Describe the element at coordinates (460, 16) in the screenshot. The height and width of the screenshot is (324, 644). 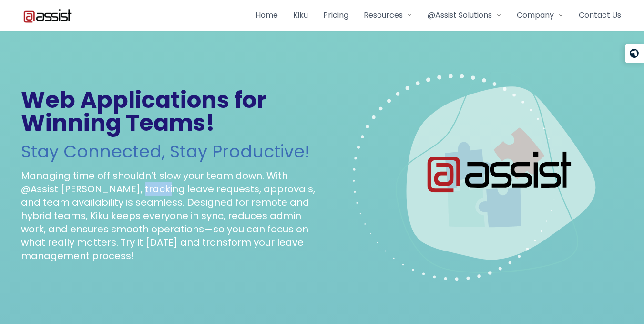
I see `span: @Assist Solutions` at that location.